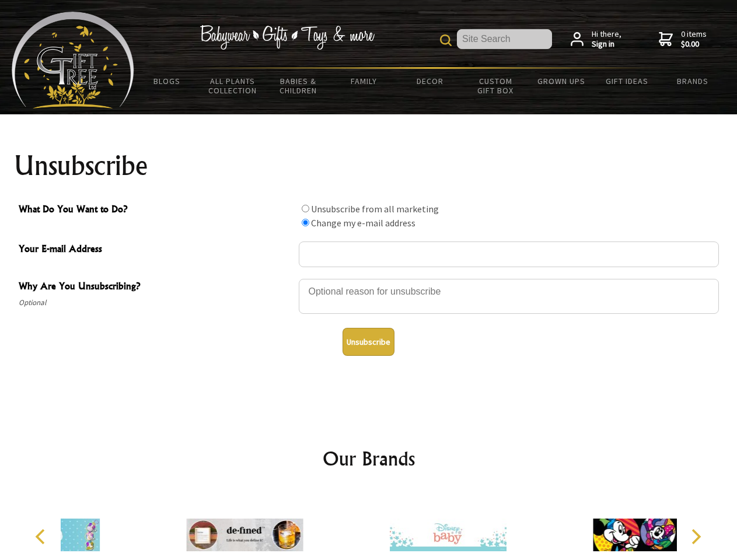 Image resolution: width=737 pixels, height=560 pixels. Describe the element at coordinates (446, 40) in the screenshot. I see `img: product search` at that location.